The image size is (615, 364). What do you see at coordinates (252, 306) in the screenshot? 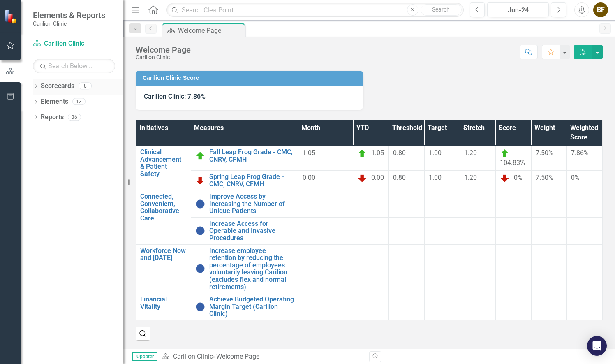
I see `a: Achieve Budgeted Operating Margin Target (Carilion Clinic)` at bounding box center [252, 306].